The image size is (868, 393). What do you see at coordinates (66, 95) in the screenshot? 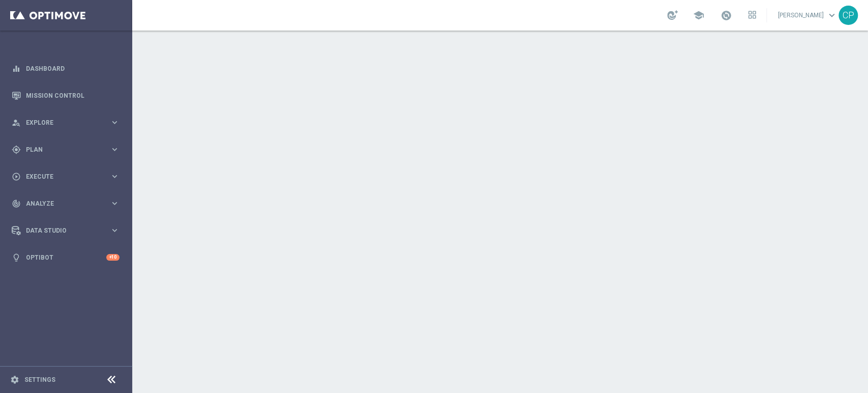
I see `div: Mission Control` at bounding box center [66, 95].